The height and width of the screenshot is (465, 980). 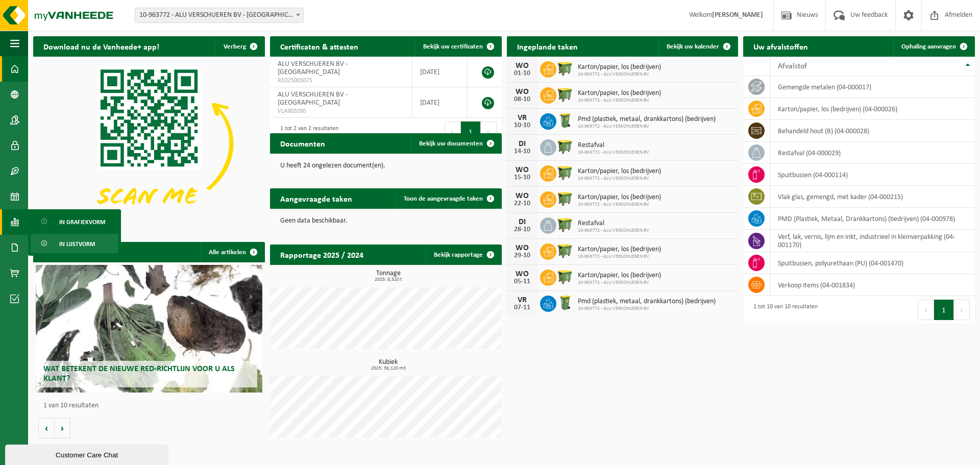 What do you see at coordinates (692, 46) in the screenshot?
I see `span: Bekijk uw kalender` at bounding box center [692, 46].